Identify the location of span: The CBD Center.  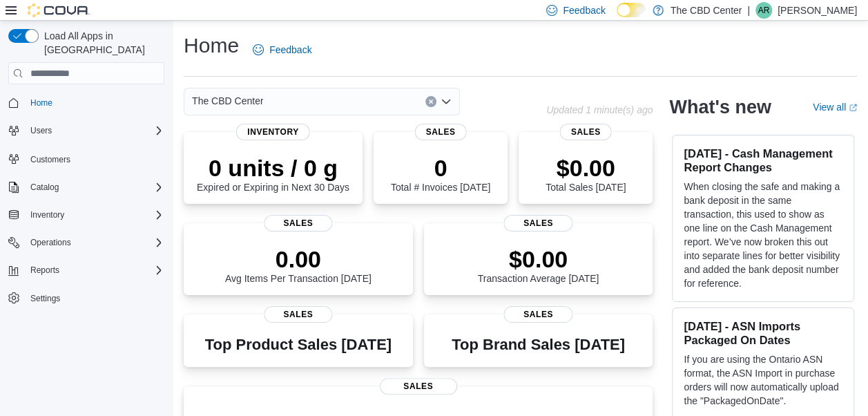
(227, 101).